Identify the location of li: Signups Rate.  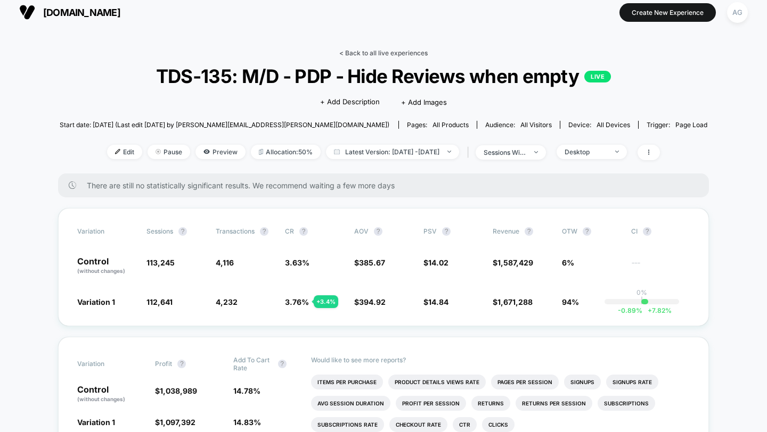
(632, 382).